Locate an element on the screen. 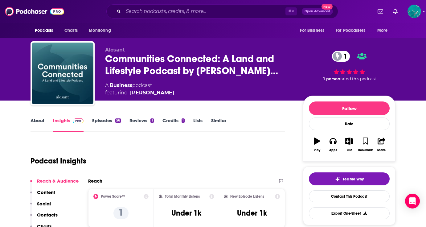  input: Search podcasts, credits, & more... is located at coordinates (204, 11).